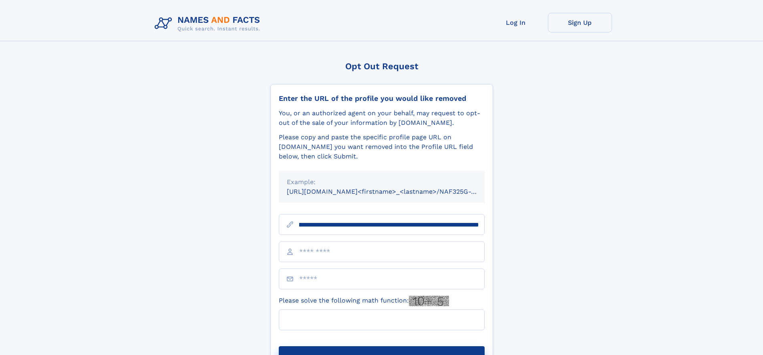 The width and height of the screenshot is (763, 355). Describe the element at coordinates (516, 22) in the screenshot. I see `a: Log In` at that location.